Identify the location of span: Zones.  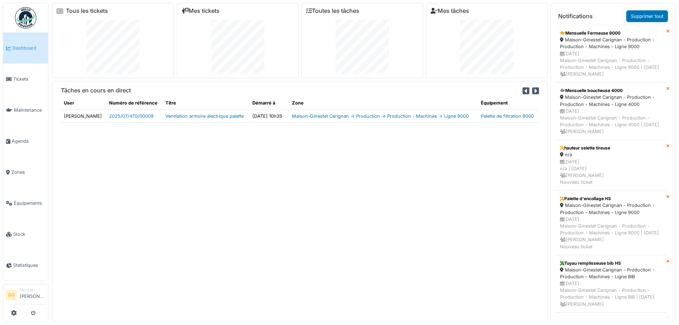
(28, 172).